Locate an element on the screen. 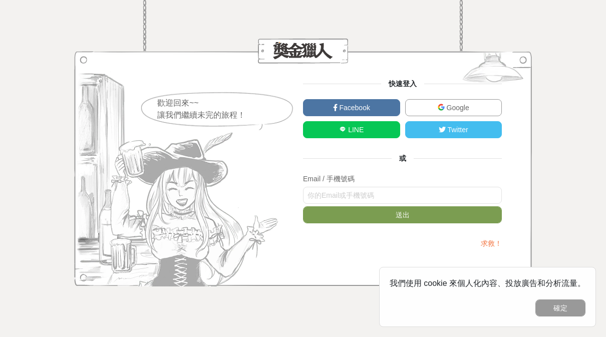  span: LINE is located at coordinates (354, 130).